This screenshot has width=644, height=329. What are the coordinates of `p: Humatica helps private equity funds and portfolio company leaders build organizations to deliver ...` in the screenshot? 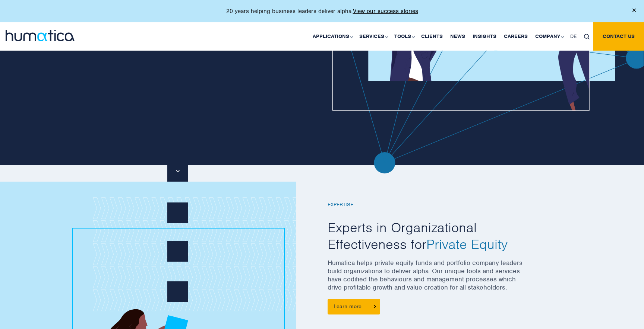 It's located at (428, 279).